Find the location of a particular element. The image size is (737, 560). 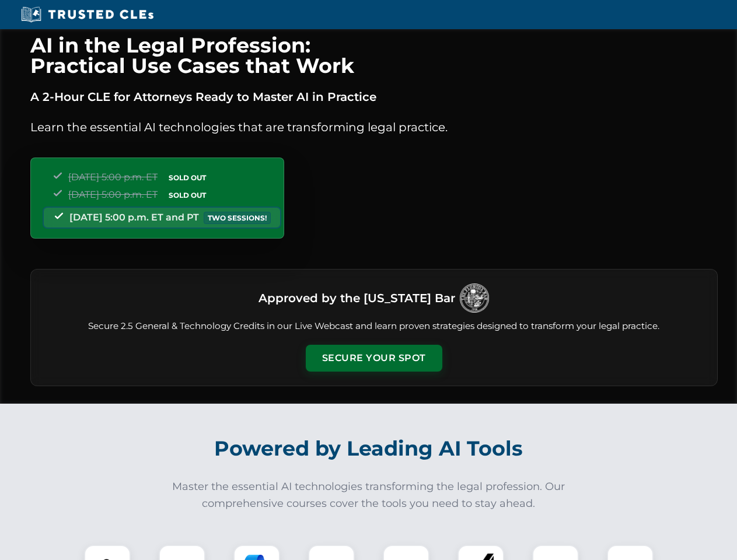

img: Logo is located at coordinates (474, 298).